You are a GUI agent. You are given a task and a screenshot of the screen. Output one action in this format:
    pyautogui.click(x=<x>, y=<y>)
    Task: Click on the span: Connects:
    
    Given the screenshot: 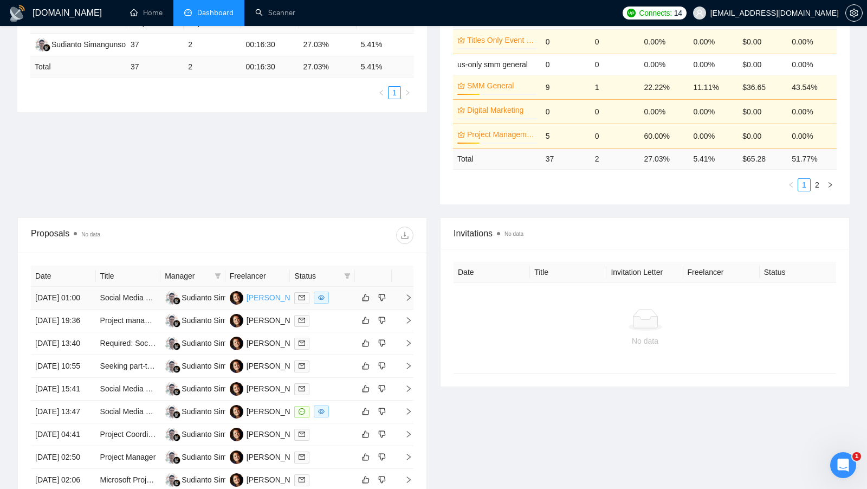 What is the action you would take?
    pyautogui.click(x=655, y=13)
    